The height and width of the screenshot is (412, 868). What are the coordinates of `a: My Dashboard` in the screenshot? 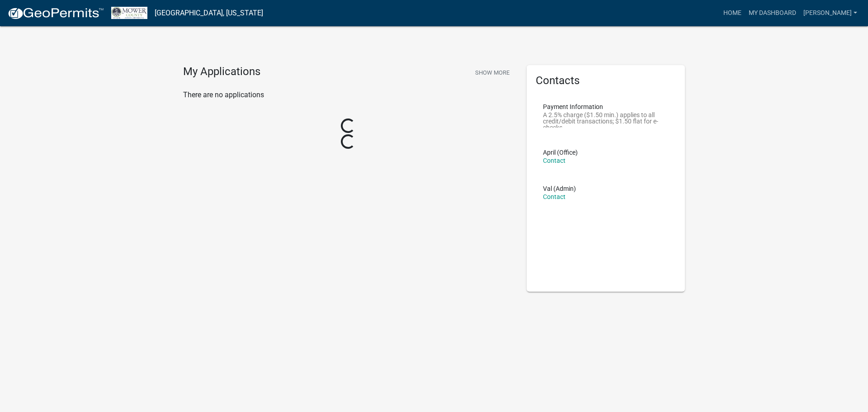 It's located at (772, 13).